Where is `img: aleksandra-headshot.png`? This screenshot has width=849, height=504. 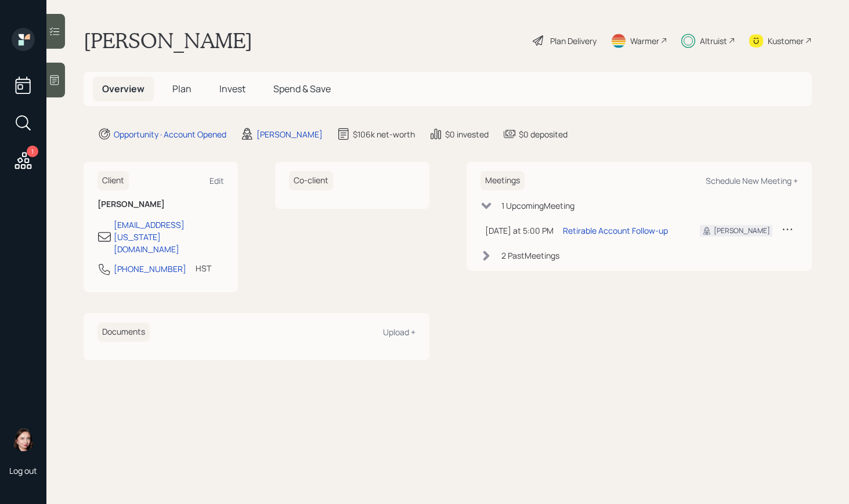 img: aleksandra-headshot.png is located at coordinates (23, 440).